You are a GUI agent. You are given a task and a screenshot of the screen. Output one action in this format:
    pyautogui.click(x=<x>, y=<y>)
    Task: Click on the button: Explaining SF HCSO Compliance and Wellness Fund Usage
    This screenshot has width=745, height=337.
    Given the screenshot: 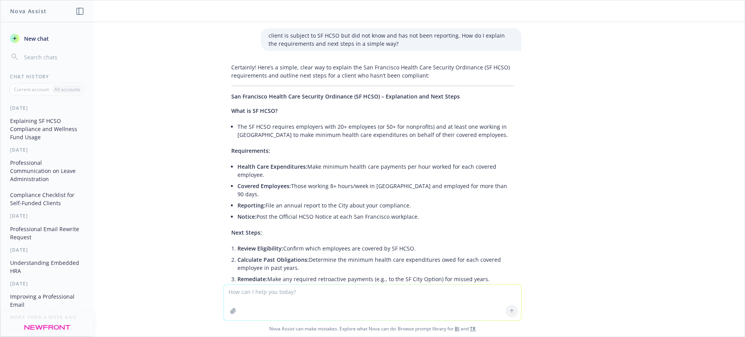 What is the action you would take?
    pyautogui.click(x=47, y=129)
    